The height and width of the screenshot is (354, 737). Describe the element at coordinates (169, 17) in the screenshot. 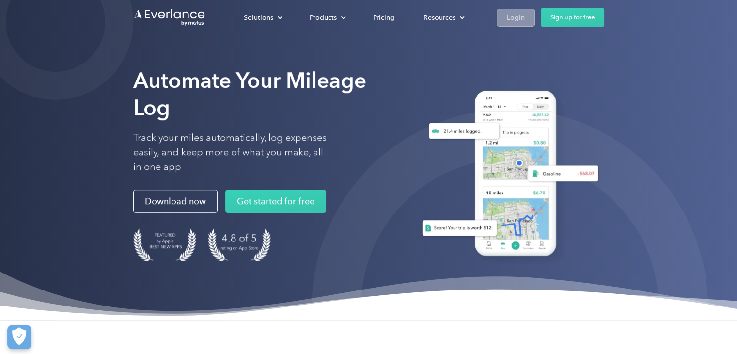

I see `a: Go to homepage` at that location.